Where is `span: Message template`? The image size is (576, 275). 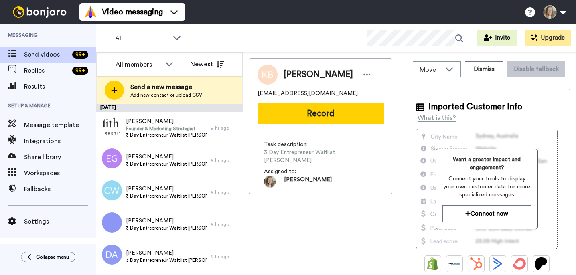 span: Message template is located at coordinates (60, 125).